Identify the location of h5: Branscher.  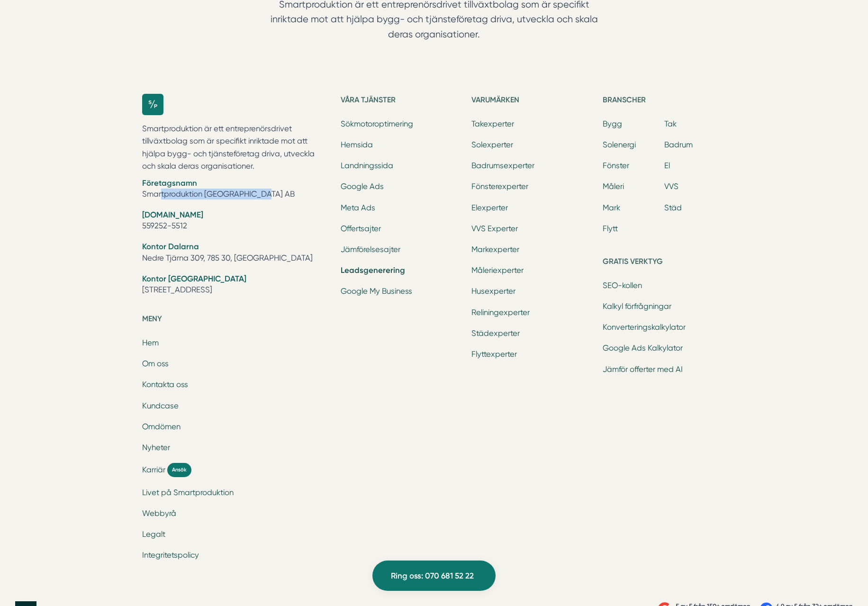
(665, 102).